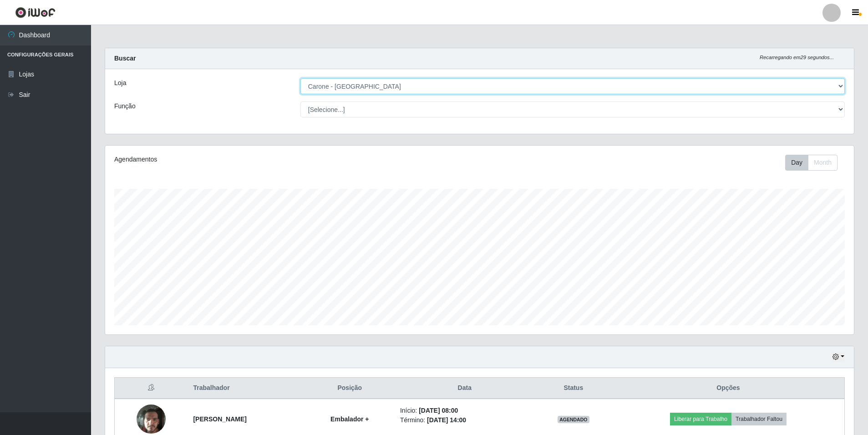  Describe the element at coordinates (811, 162) in the screenshot. I see `div: First group` at that location.